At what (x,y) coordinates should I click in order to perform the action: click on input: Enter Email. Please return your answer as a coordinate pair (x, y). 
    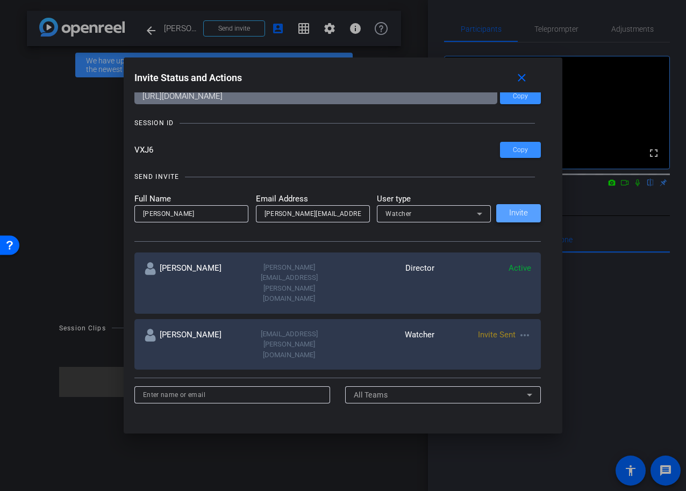
    Looking at the image, I should click on (313, 214).